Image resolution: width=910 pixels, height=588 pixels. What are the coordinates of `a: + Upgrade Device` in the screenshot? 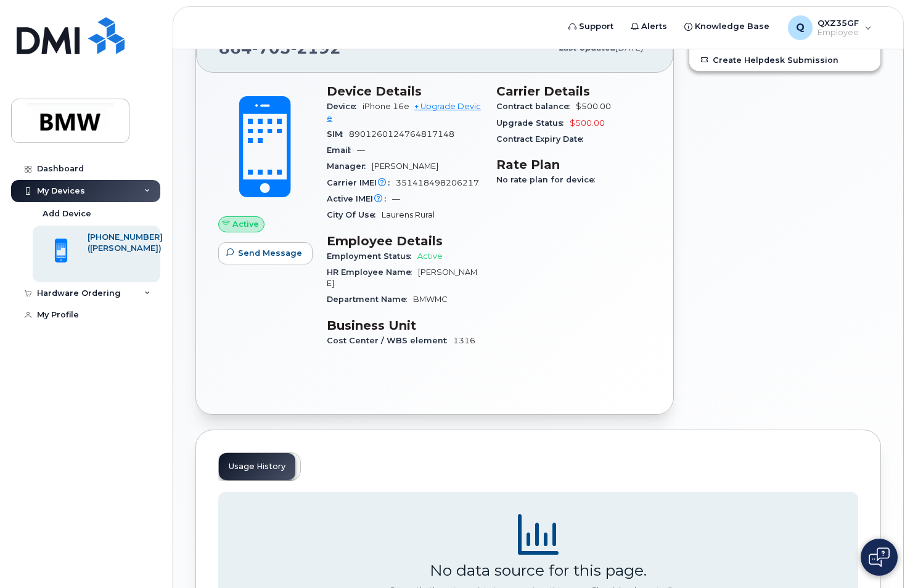 It's located at (403, 112).